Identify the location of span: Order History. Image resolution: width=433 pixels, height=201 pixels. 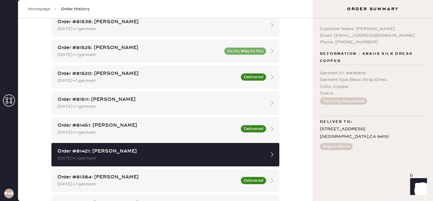
(75, 9).